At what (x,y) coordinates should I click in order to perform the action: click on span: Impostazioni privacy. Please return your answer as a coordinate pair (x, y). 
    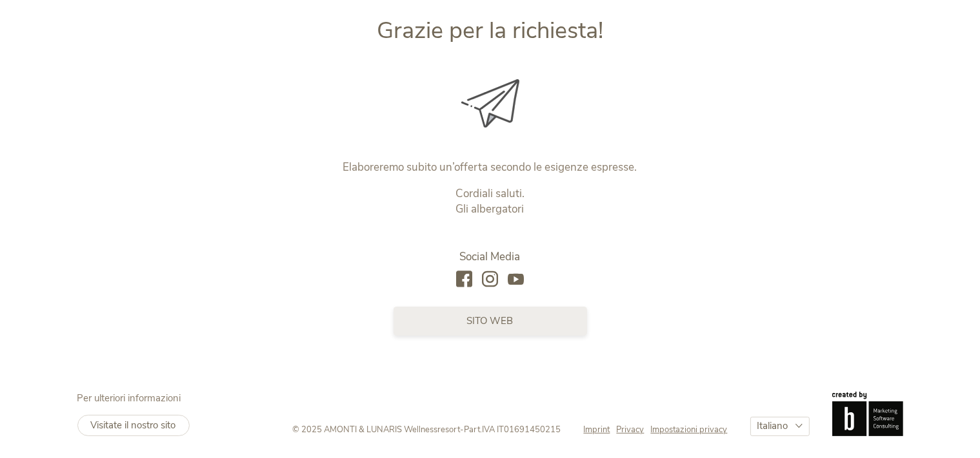
    Looking at the image, I should click on (689, 430).